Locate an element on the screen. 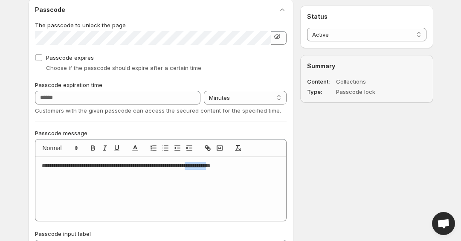 This screenshot has height=241, width=461. span: The passcode to unlock the page is located at coordinates (80, 25).